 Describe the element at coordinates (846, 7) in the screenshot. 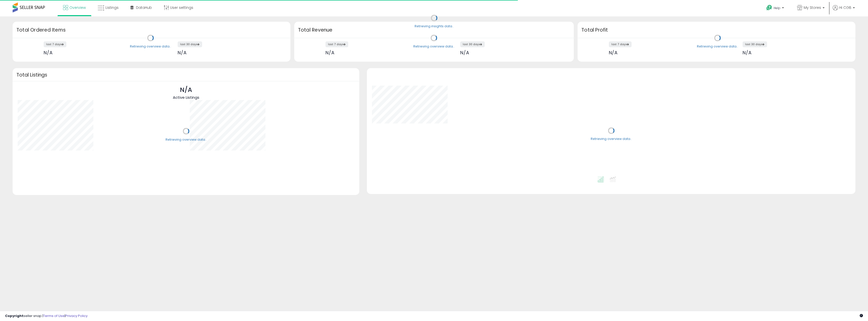

I see `span: Hi CGB` at that location.